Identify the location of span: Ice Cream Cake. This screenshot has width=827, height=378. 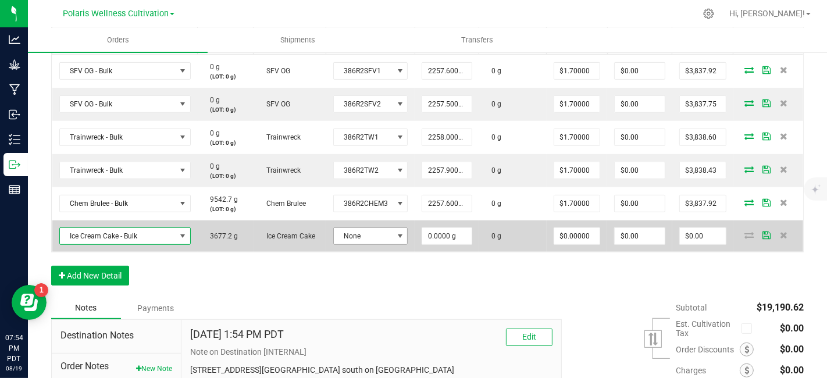
(288, 236).